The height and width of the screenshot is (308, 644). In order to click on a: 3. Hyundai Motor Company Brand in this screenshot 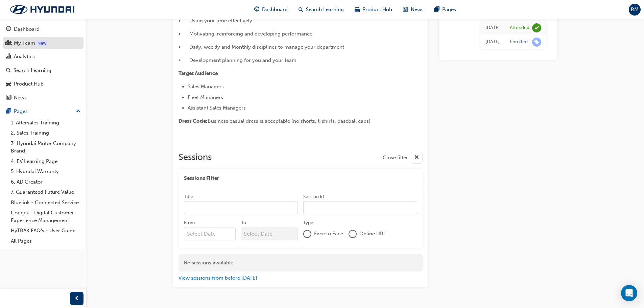, I will do `click(46, 147)`.